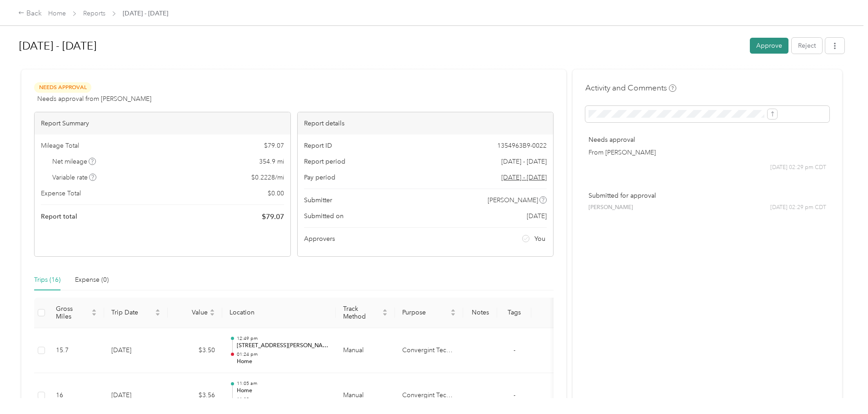 Image resolution: width=868 pixels, height=414 pixels. I want to click on span: Submitted on, so click(324, 216).